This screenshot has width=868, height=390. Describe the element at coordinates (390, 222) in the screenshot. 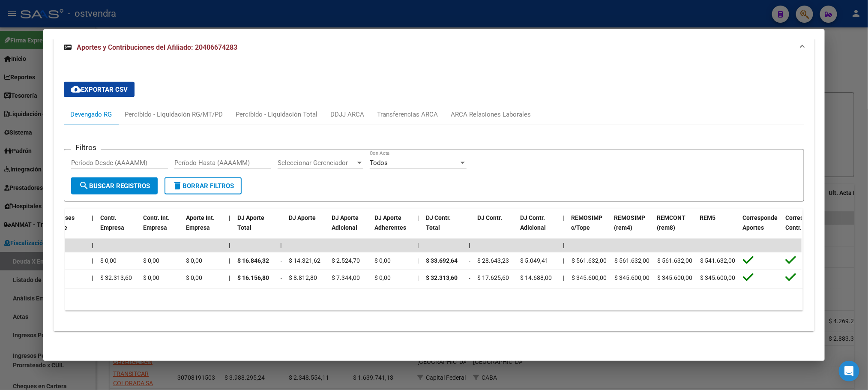

I see `span: DJ Aporte Adherentes` at that location.